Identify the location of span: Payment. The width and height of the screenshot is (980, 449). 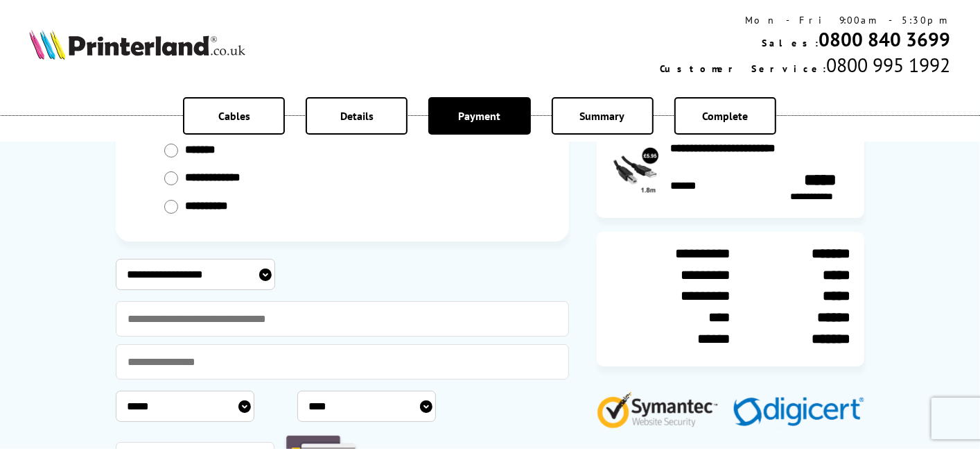
(479, 116).